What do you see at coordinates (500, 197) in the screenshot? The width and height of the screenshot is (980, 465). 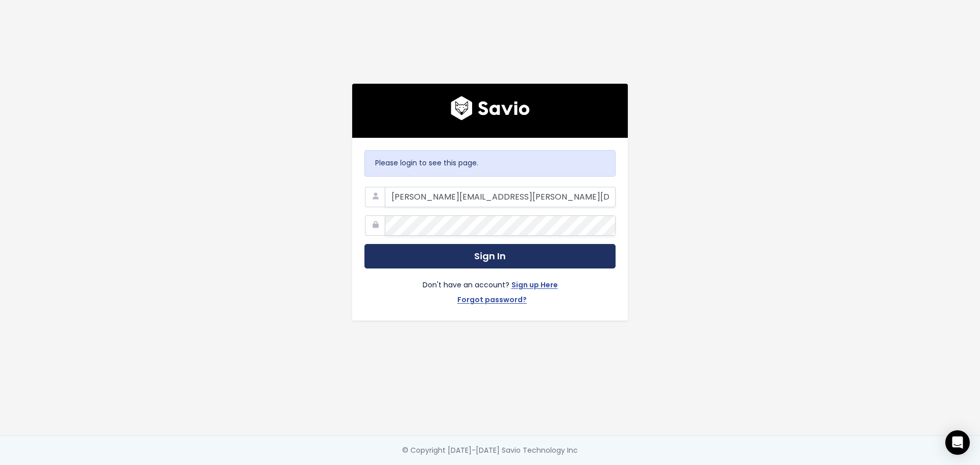 I see `input: Your Work Email Address` at bounding box center [500, 197].